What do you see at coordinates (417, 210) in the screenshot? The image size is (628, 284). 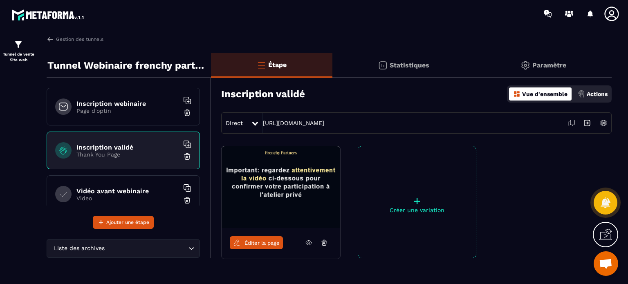 I see `p: Créer une variation` at bounding box center [417, 210].